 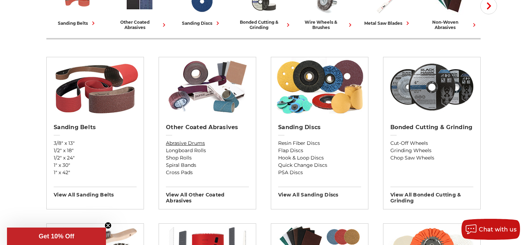 What do you see at coordinates (208, 165) in the screenshot?
I see `a: Spiral Bands` at bounding box center [208, 165].